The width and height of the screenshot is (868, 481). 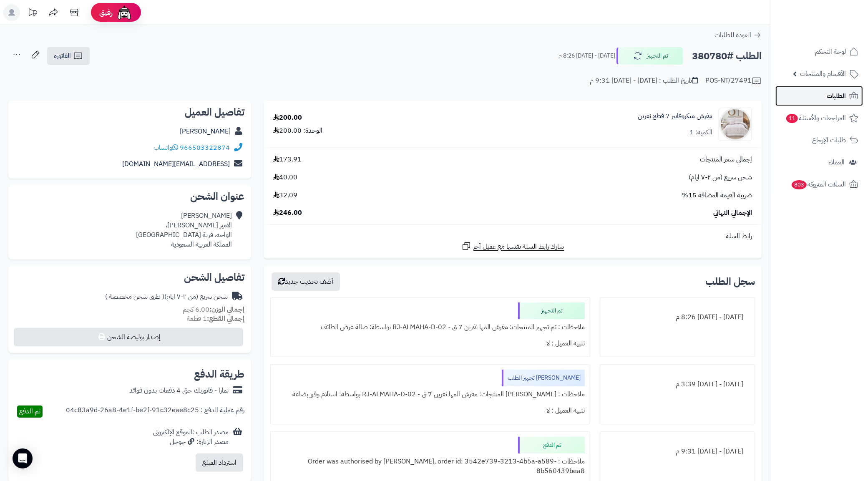 What do you see at coordinates (298, 130) in the screenshot?
I see `div: الوحدة: 200.00` at bounding box center [298, 130].